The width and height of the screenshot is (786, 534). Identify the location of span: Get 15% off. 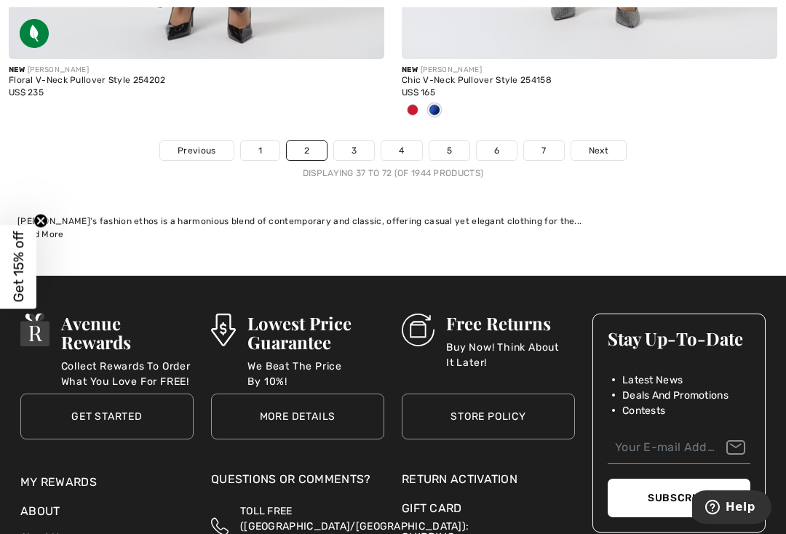
(18, 267).